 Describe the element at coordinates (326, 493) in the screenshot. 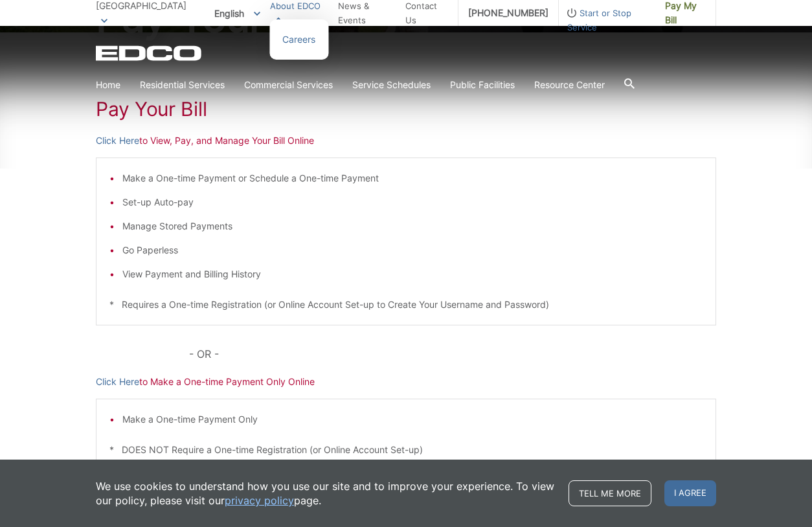

I see `p: We use cookies to understand how you use our site and to improve your experience. To view our pol...` at that location.